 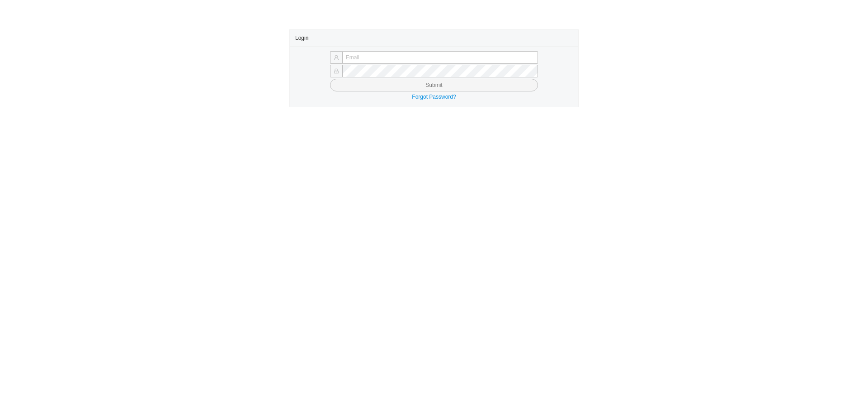 What do you see at coordinates (336, 71) in the screenshot?
I see `span: lock` at bounding box center [336, 71].